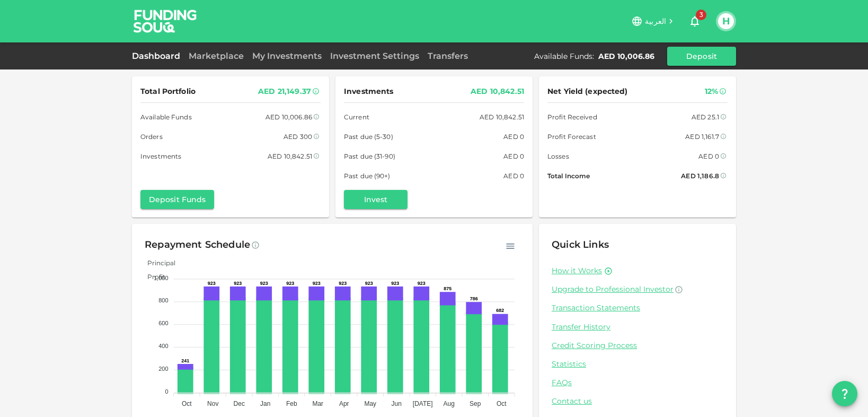 The width and height of the screenshot is (868, 417). What do you see at coordinates (216, 56) in the screenshot?
I see `a: Marketplace` at bounding box center [216, 56].